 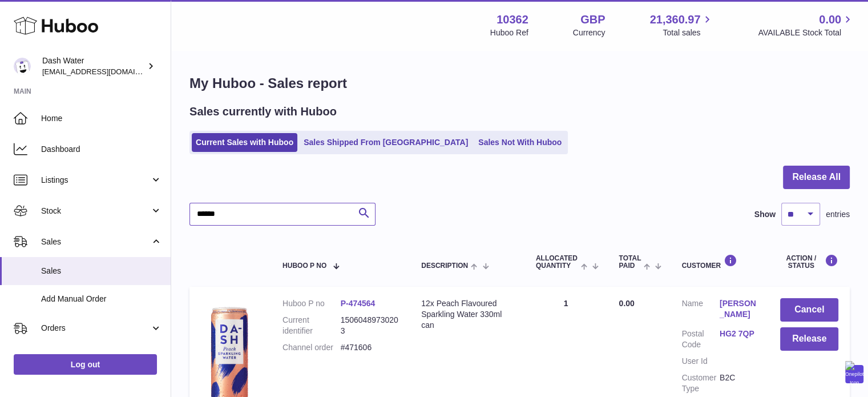 What do you see at coordinates (95, 328) in the screenshot?
I see `span: Orders` at bounding box center [95, 328].